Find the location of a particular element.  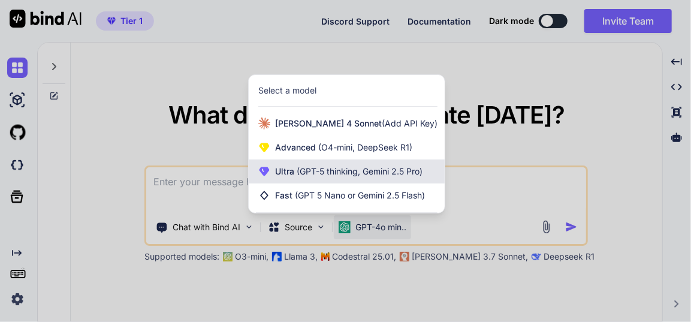

span: (GPT-5 thinking, Gemini 2.5 Pro) is located at coordinates (358, 171).